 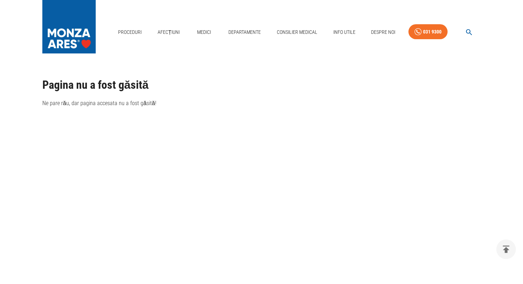 What do you see at coordinates (262, 85) in the screenshot?
I see `h1: Pagina nu a fost găsită` at bounding box center [262, 85].